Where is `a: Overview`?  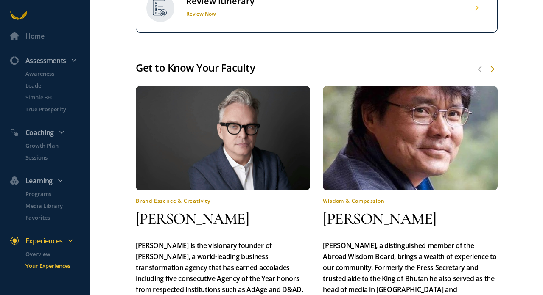 a: Overview is located at coordinates (53, 254).